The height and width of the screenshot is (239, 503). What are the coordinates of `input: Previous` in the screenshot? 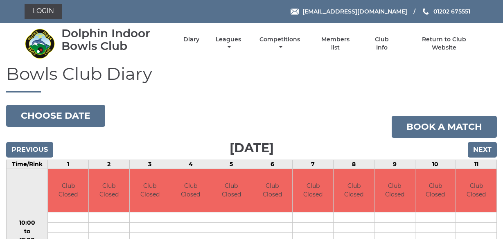 It's located at (29, 150).